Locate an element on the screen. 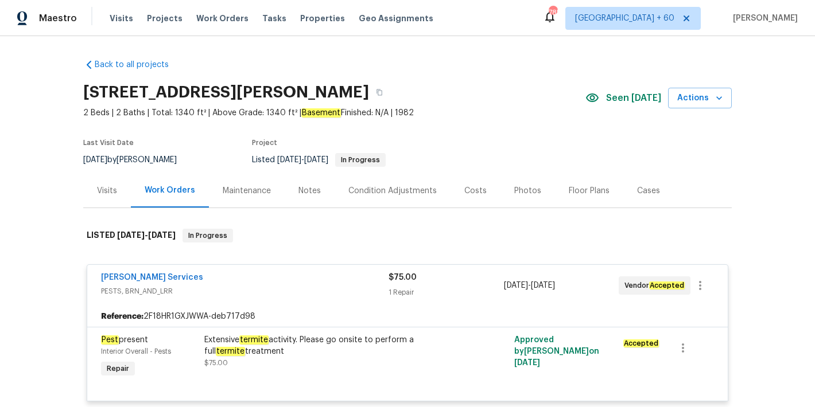 This screenshot has width=815, height=407. span: Tasks is located at coordinates (274, 18).